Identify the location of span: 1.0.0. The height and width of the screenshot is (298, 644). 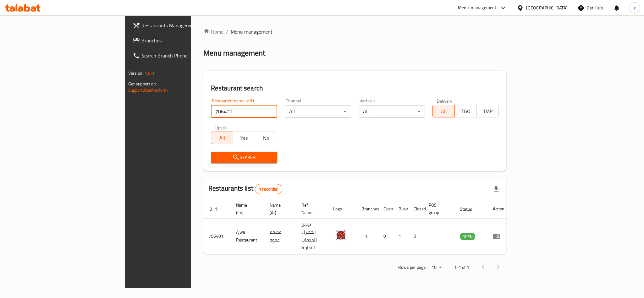
(149, 73).